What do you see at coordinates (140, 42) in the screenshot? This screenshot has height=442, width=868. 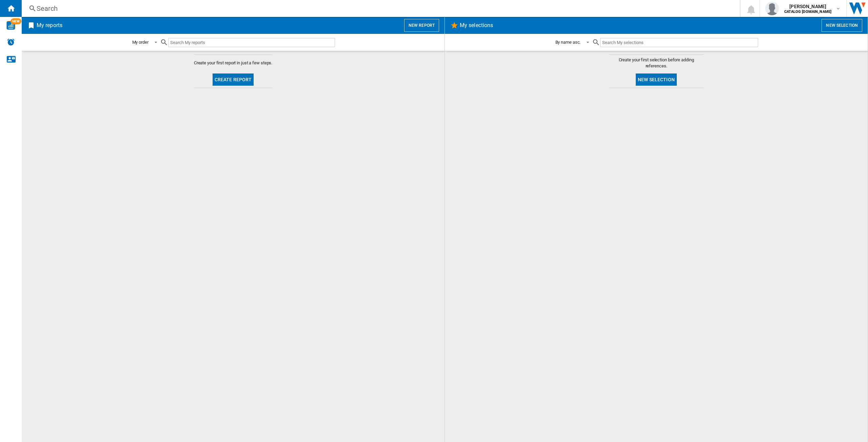 I see `div: My order` at bounding box center [140, 42].